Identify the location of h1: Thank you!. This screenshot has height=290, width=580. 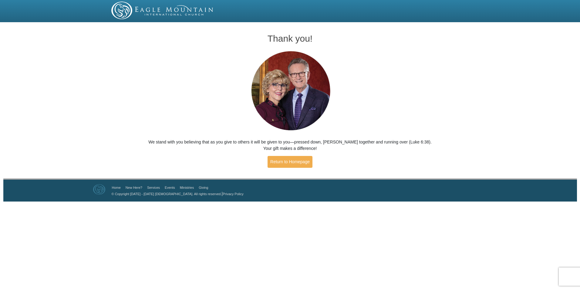
(290, 38).